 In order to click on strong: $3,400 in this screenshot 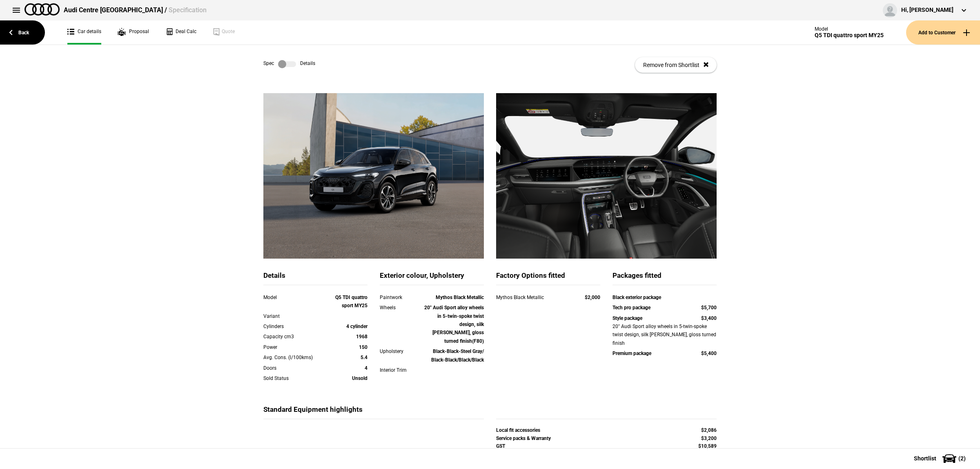, I will do `click(709, 318)`.